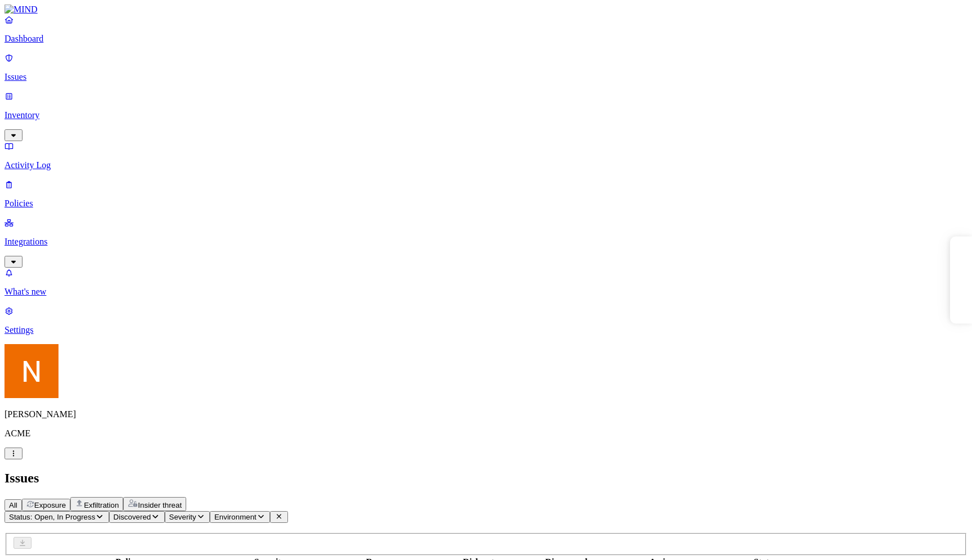 This screenshot has width=972, height=560. Describe the element at coordinates (486, 115) in the screenshot. I see `p: Inventory` at that location.